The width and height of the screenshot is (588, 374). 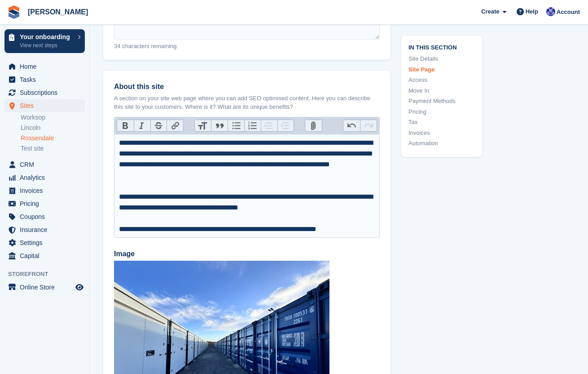 What do you see at coordinates (441, 144) in the screenshot?
I see `a: Automation` at bounding box center [441, 144].